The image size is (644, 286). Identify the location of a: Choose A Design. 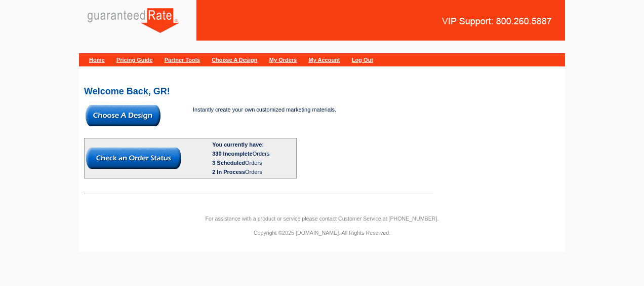
(235, 60).